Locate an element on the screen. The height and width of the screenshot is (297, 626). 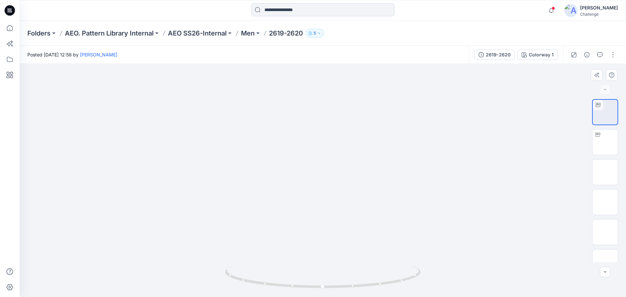
a: AEO. Pattern Library Internal is located at coordinates (109, 33).